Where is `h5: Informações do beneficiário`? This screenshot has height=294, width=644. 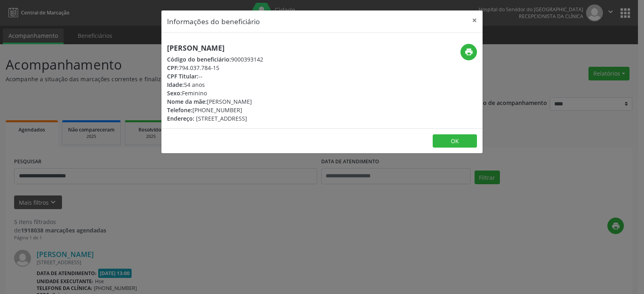
h5: Informações do beneficiário is located at coordinates (213, 22).